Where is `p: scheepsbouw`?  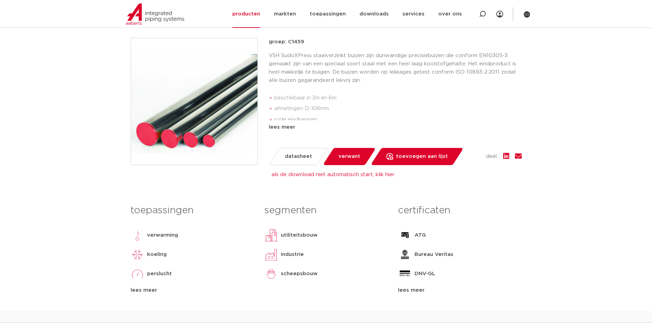 p: scheepsbouw is located at coordinates (299, 274).